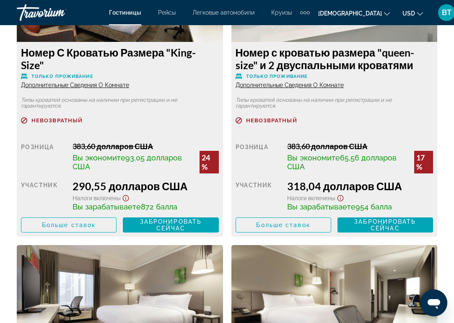  Describe the element at coordinates (120, 59) in the screenshot. I see `h3: Номер С Кроватью Размера "King-Size"` at that location.